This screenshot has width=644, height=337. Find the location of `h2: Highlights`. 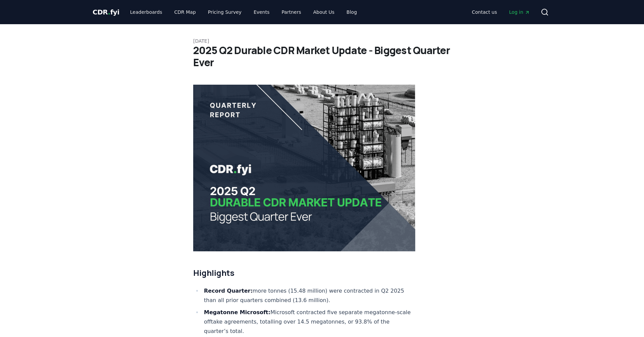

h2: Highlights is located at coordinates (304, 273).